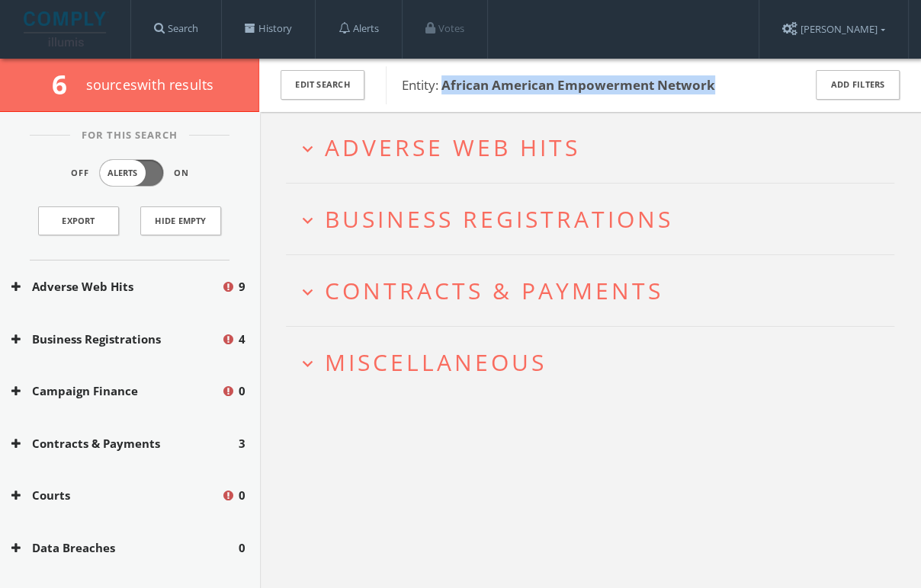 This screenshot has width=921, height=588. Describe the element at coordinates (241, 340) in the screenshot. I see `span: 4` at that location.